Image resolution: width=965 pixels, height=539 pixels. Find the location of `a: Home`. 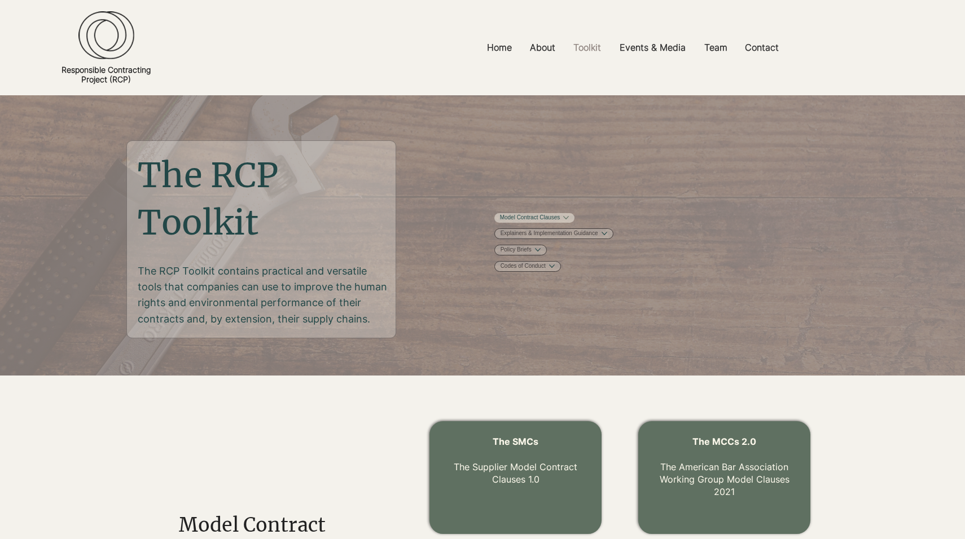

a: Home is located at coordinates (500, 47).